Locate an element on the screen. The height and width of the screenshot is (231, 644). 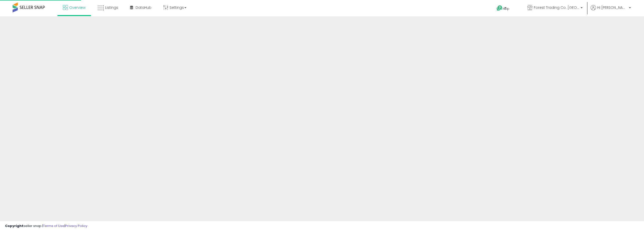
a: Terms of Use is located at coordinates (54, 226).